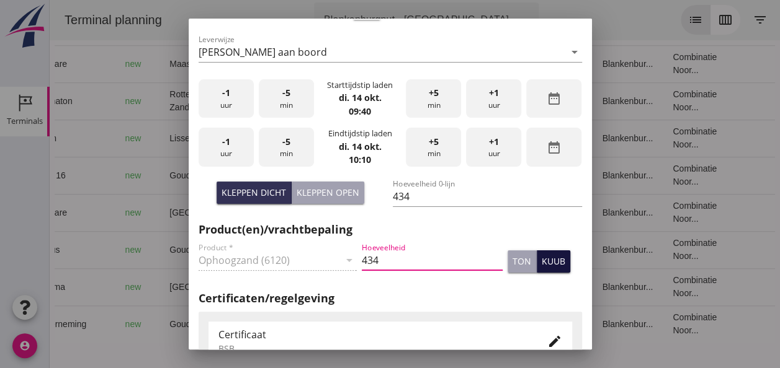  What do you see at coordinates (290, 324) in the screenshot?
I see `td: 1231` at bounding box center [290, 324].